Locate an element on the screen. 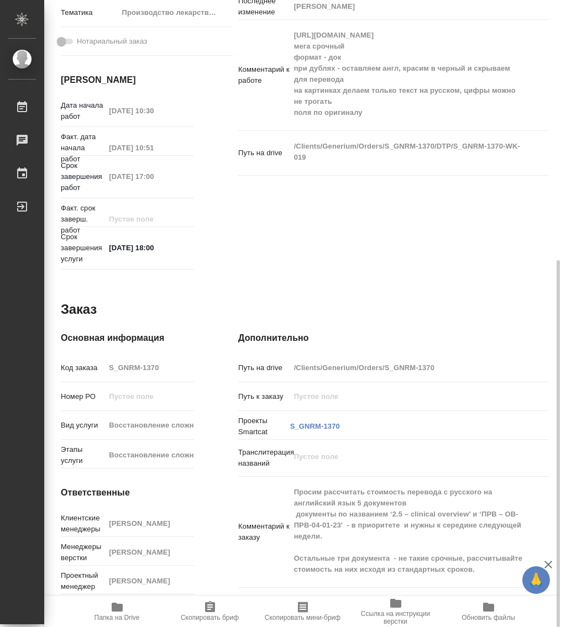  p: Путь к заказу is located at coordinates (264, 397).